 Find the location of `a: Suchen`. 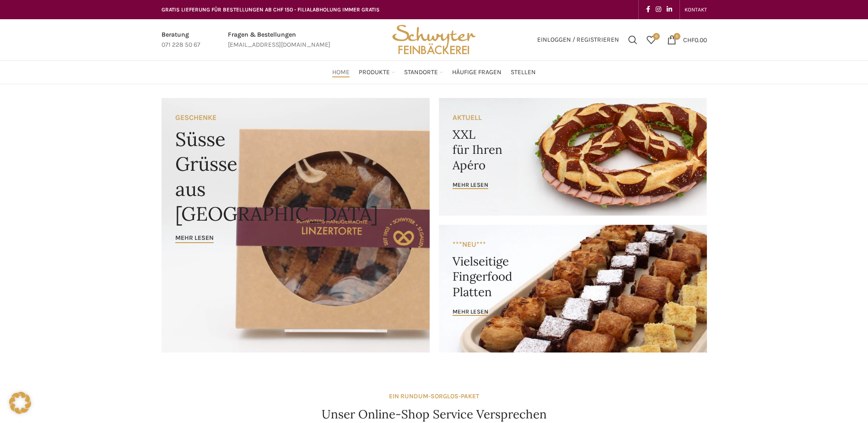

a: Suchen is located at coordinates (633, 40).